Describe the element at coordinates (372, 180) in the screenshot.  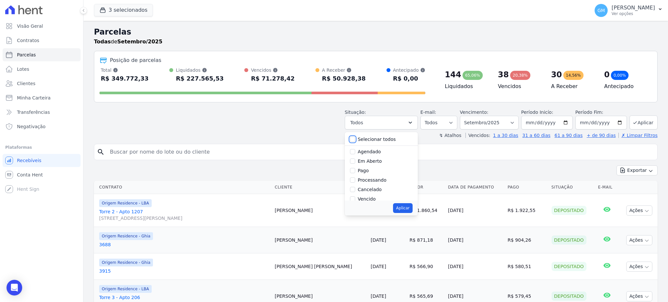
I see `label: Processando` at that location.